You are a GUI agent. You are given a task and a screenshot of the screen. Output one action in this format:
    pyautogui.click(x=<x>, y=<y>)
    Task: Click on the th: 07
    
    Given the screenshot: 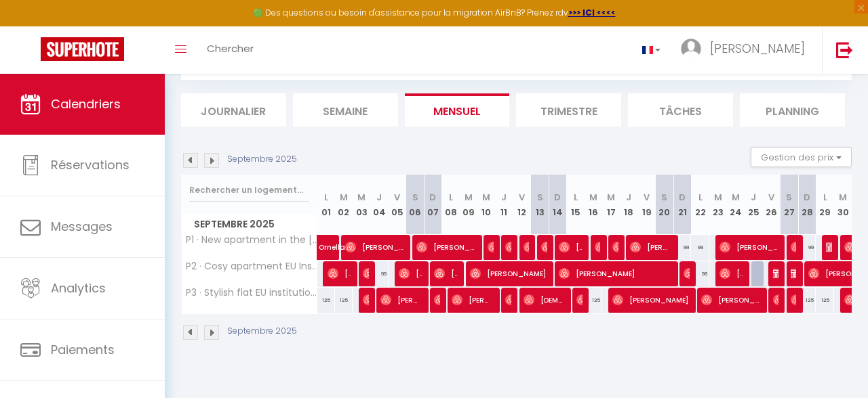 What is the action you would take?
    pyautogui.click(x=432, y=205)
    